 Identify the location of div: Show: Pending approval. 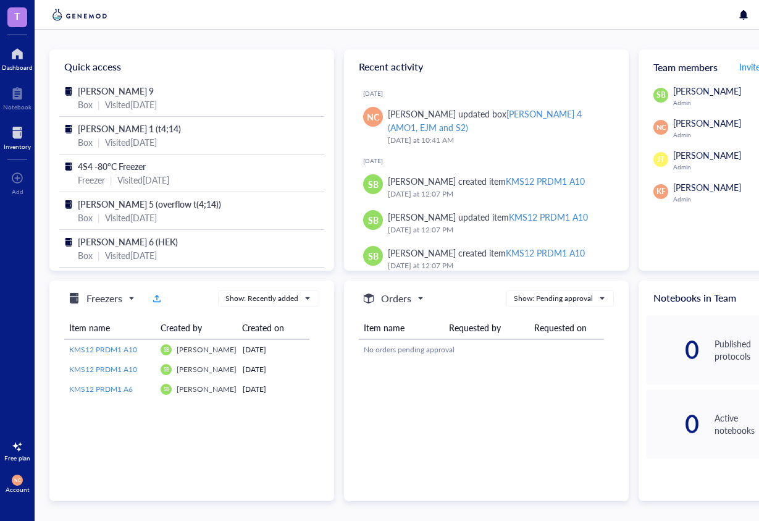
(554, 298).